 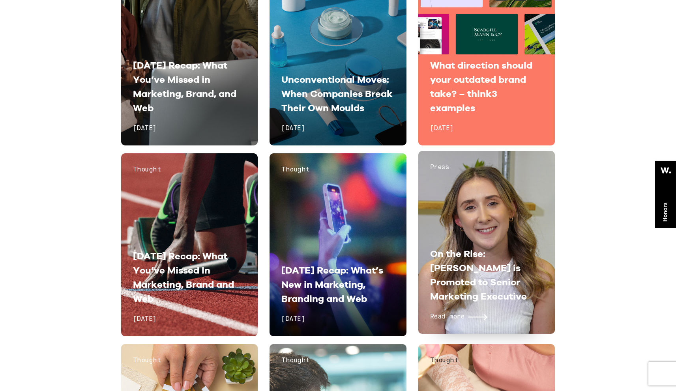 I want to click on span: Press, so click(x=439, y=168).